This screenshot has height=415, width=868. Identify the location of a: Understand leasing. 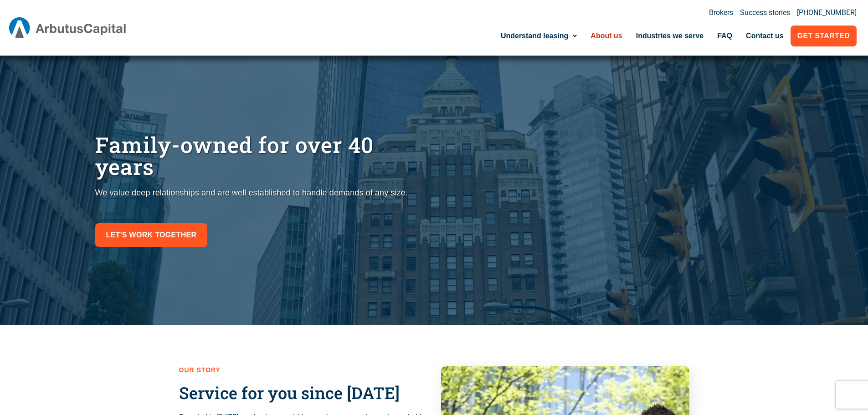
(539, 36).